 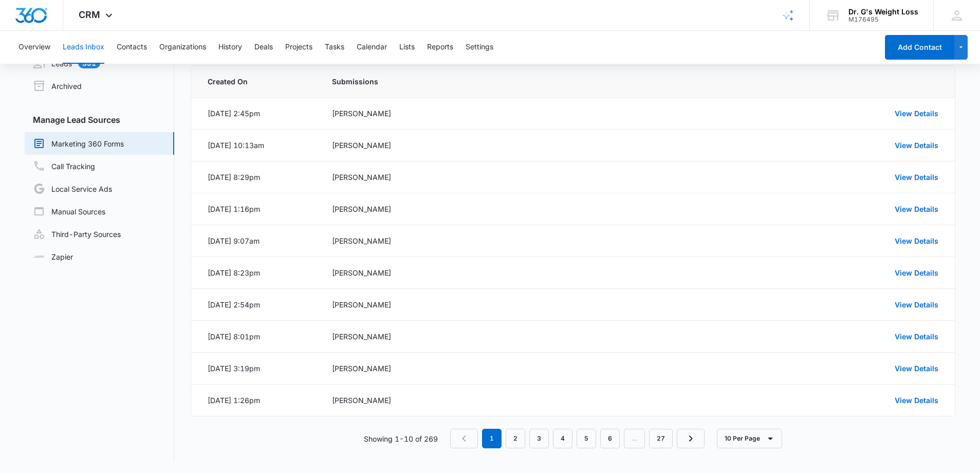 What do you see at coordinates (407, 47) in the screenshot?
I see `button: Lists` at bounding box center [407, 47].